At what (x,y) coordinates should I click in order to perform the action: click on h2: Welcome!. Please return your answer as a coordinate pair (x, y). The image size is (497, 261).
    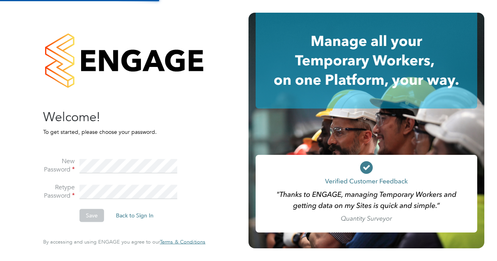
    Looking at the image, I should click on (120, 117).